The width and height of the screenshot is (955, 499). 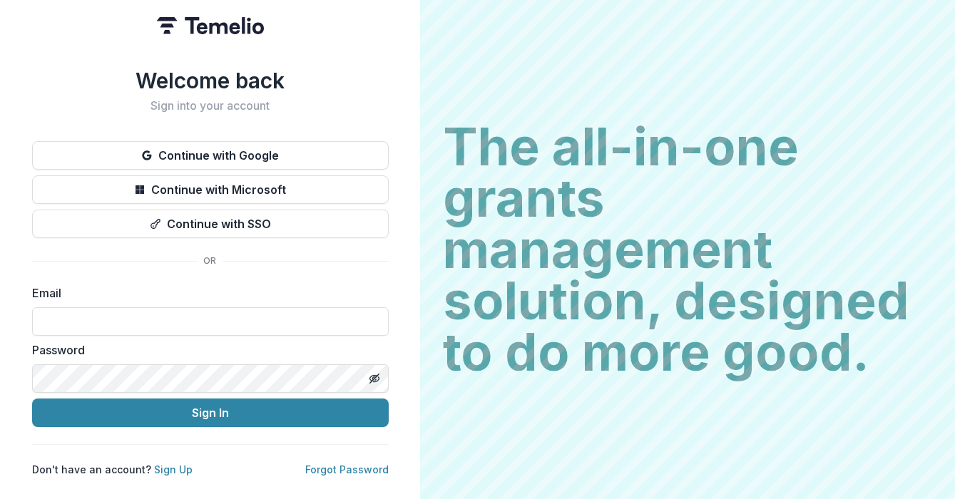 What do you see at coordinates (210, 190) in the screenshot?
I see `button: Continue with Microsoft` at bounding box center [210, 190].